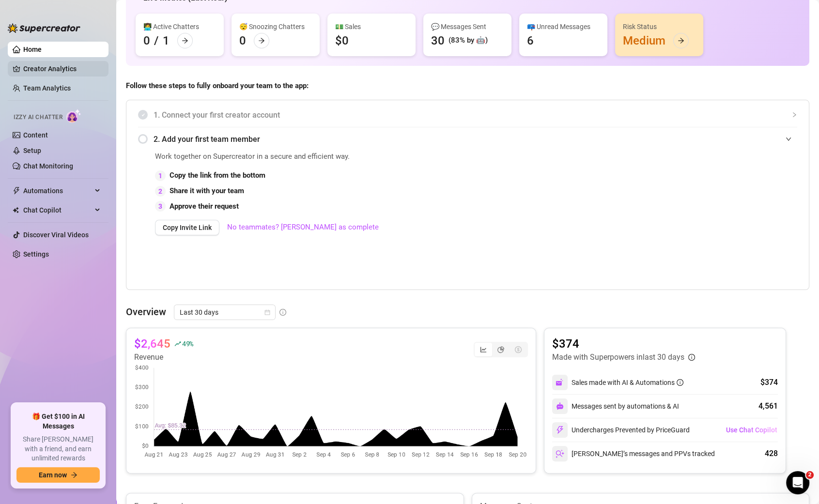 Image resolution: width=819 pixels, height=504 pixels. What do you see at coordinates (769, 382) in the screenshot?
I see `div: $374` at bounding box center [769, 382].